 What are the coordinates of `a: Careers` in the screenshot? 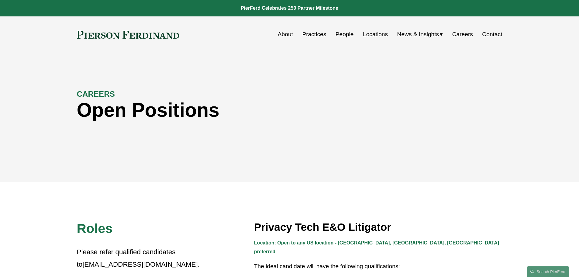 It's located at (463, 34).